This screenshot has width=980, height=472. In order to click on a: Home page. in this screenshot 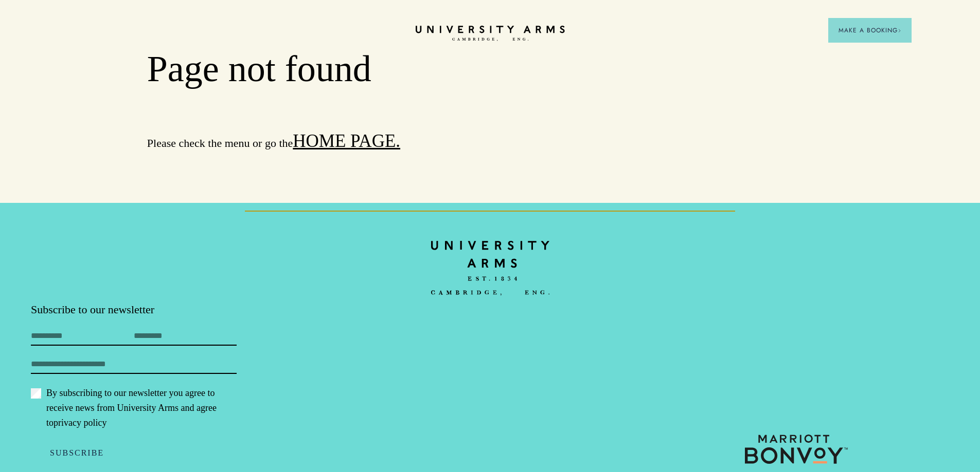, I will do `click(347, 140)`.